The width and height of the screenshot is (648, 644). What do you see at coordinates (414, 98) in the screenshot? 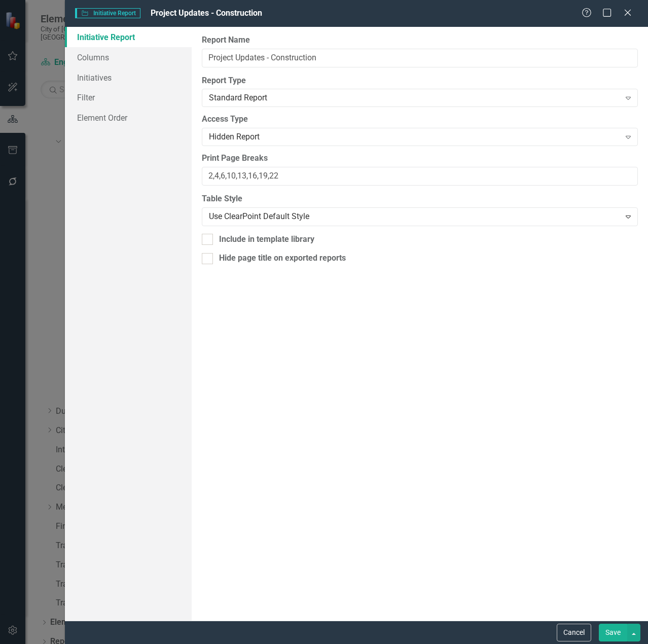
I see `div: Standard Report` at bounding box center [414, 98].